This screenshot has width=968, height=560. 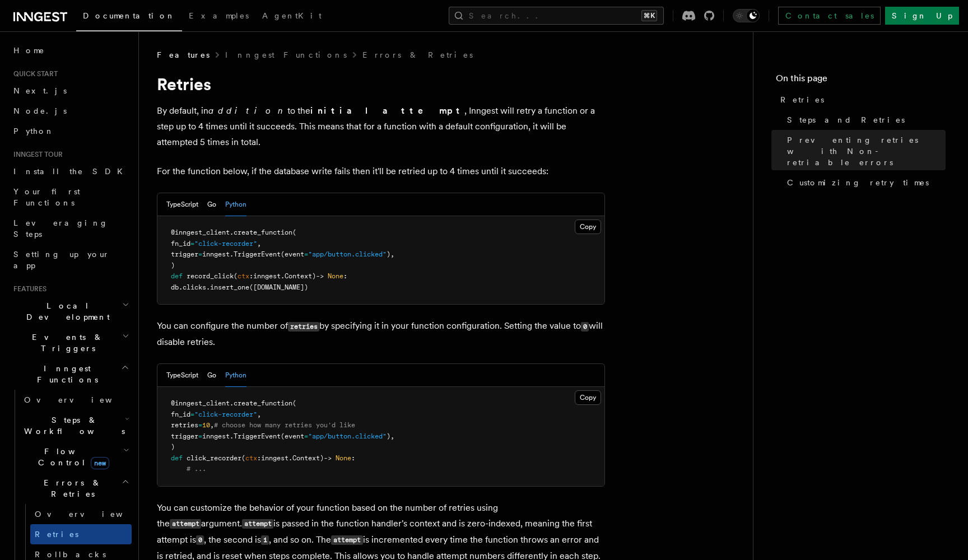 I want to click on span: Documentation, so click(x=129, y=15).